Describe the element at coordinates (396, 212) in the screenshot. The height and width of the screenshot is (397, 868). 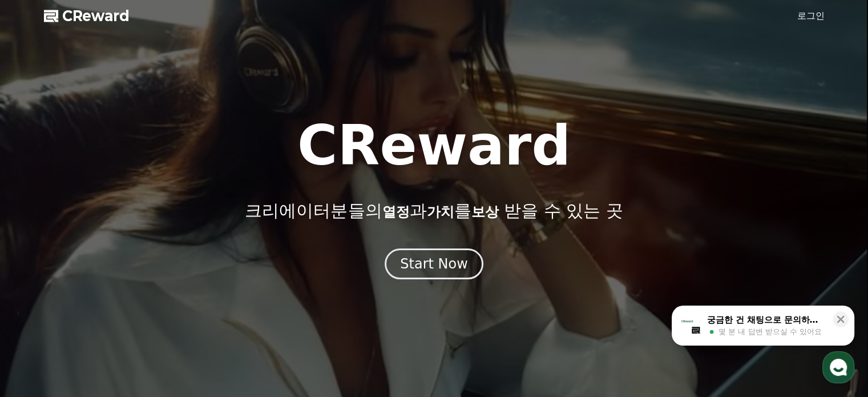
I see `span: 열정` at that location.